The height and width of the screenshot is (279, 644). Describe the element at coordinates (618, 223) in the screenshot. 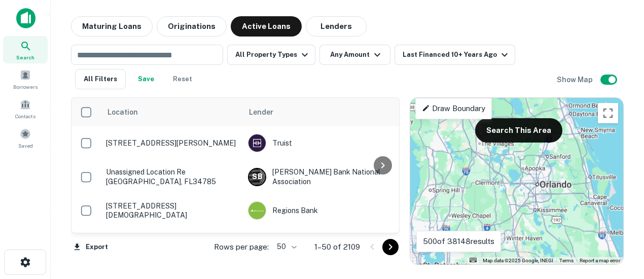

I see `div: Chat Widget` at that location.